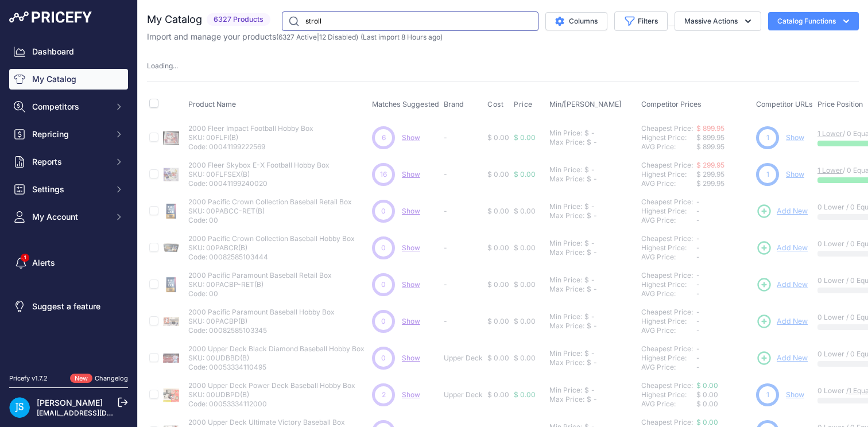  I want to click on span: 6, so click(384, 138).